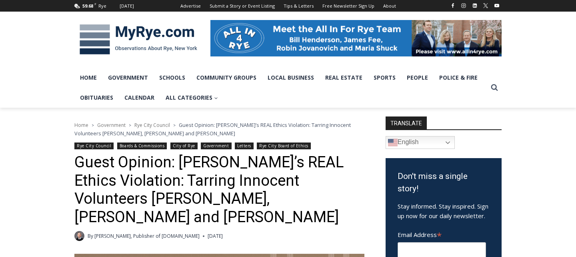 The image size is (576, 257). What do you see at coordinates (79, 236) in the screenshot?
I see `a: Author image` at bounding box center [79, 236].